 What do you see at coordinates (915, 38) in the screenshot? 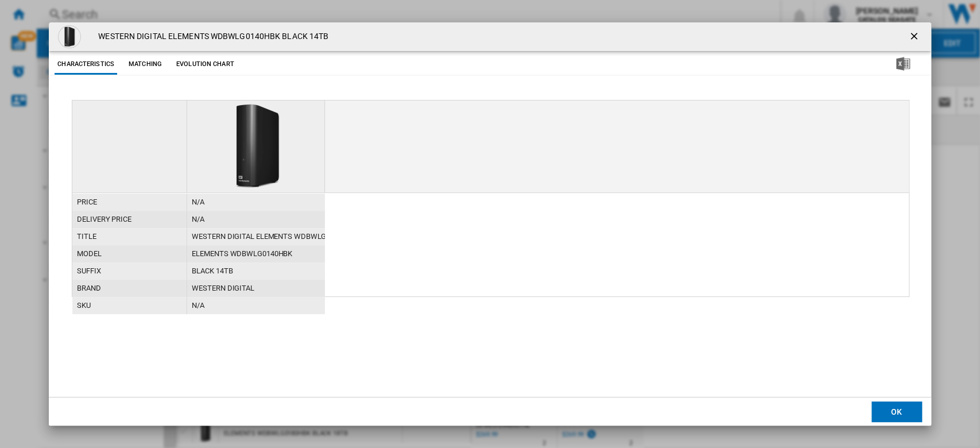
I see `ng-md-icon: getI18NText('BUTTONS.CLOSE_DIALOG')` at bounding box center [915, 38].